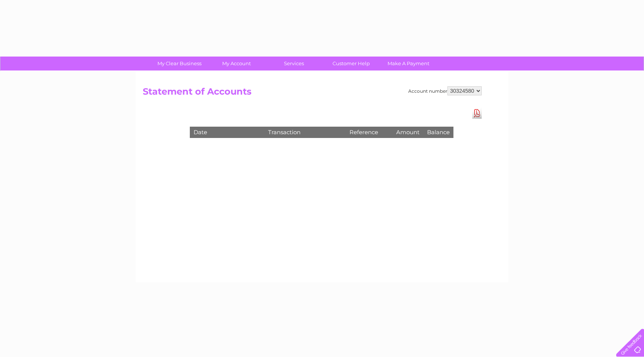  What do you see at coordinates (445, 91) in the screenshot?
I see `div: Account number` at bounding box center [445, 91].